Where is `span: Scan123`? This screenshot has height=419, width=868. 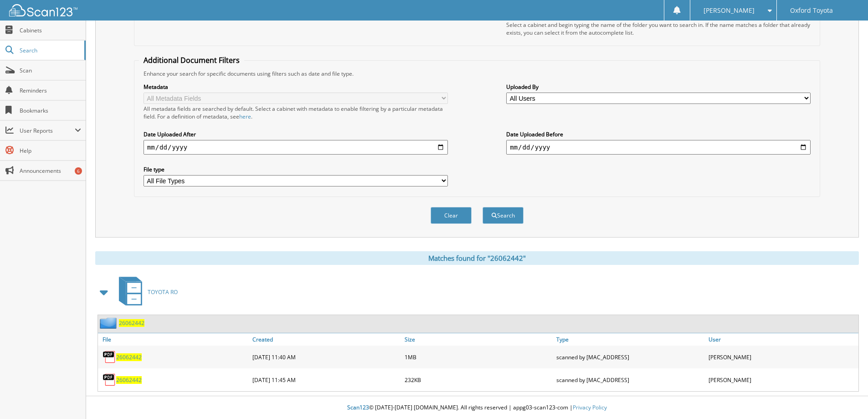
span: Scan123 is located at coordinates (358, 407).